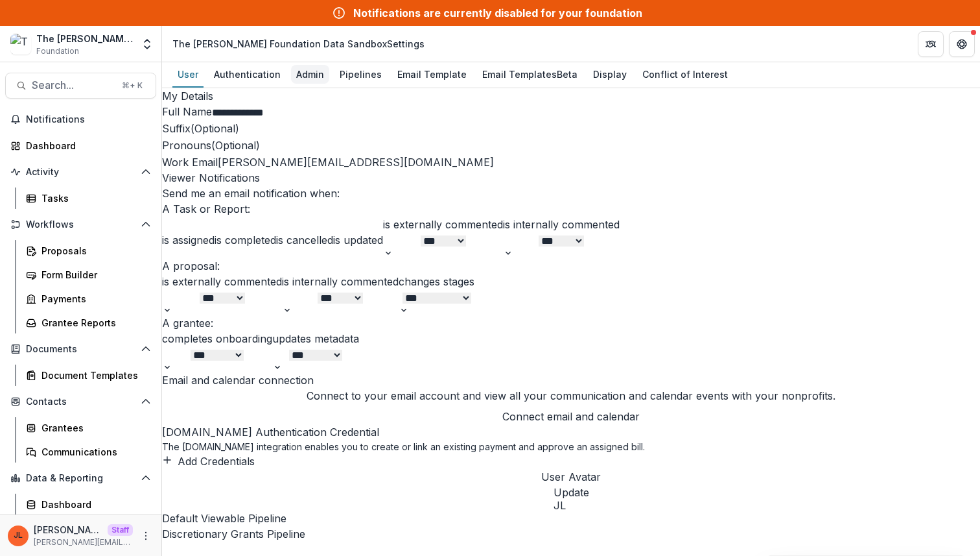  I want to click on span: Foundation, so click(57, 51).